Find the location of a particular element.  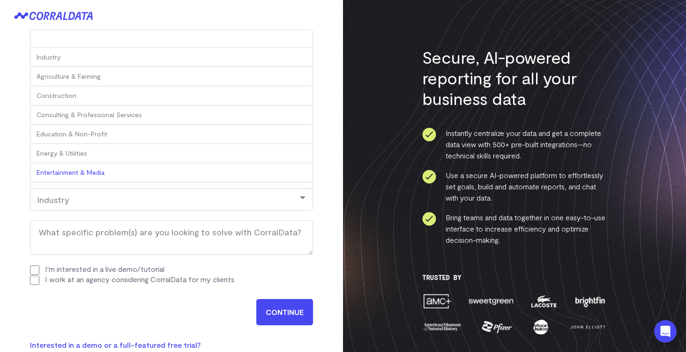

div: Entertainment & Media is located at coordinates (171, 172).